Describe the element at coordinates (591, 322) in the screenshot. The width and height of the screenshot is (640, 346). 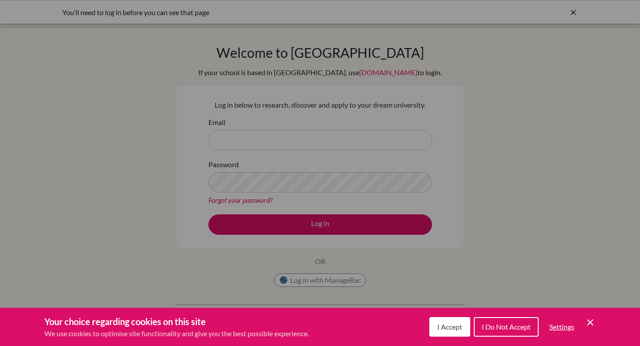
I see `button: Save and close` at that location.